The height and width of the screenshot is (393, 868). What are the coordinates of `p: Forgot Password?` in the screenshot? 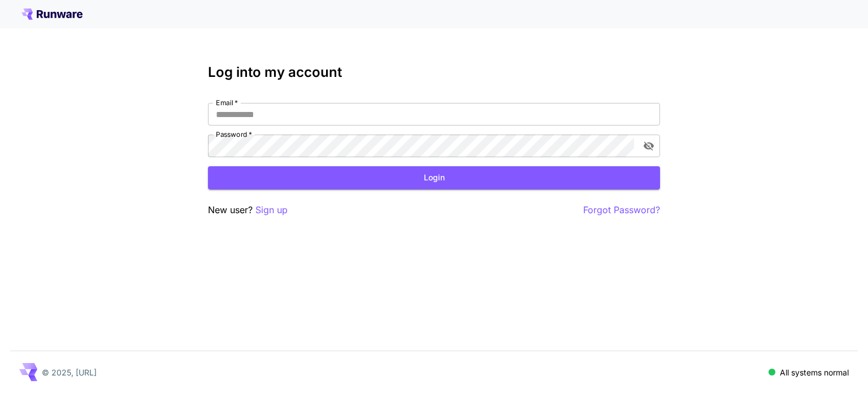 It's located at (622, 209).